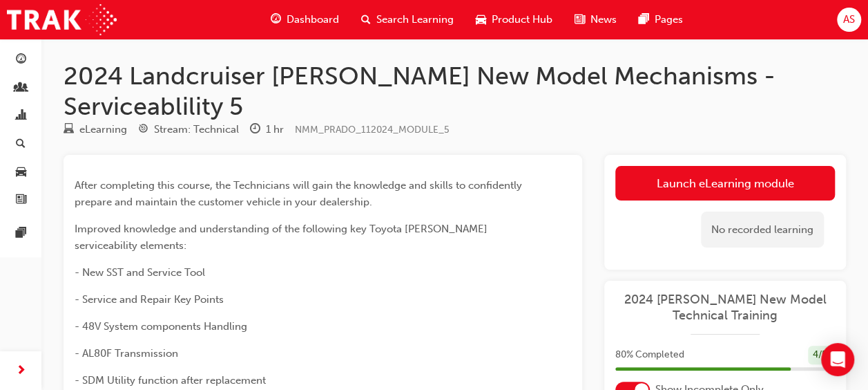 The height and width of the screenshot is (390, 868). Describe the element at coordinates (848, 20) in the screenshot. I see `button: AS` at that location.